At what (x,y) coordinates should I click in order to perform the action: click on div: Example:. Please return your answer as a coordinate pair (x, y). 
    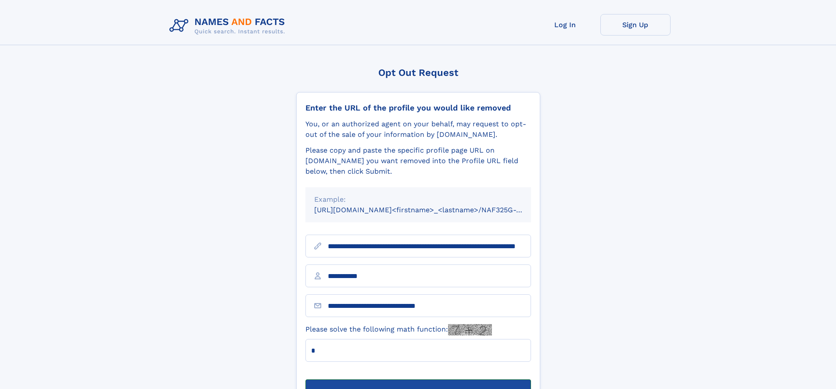
    Looking at the image, I should click on (418, 200).